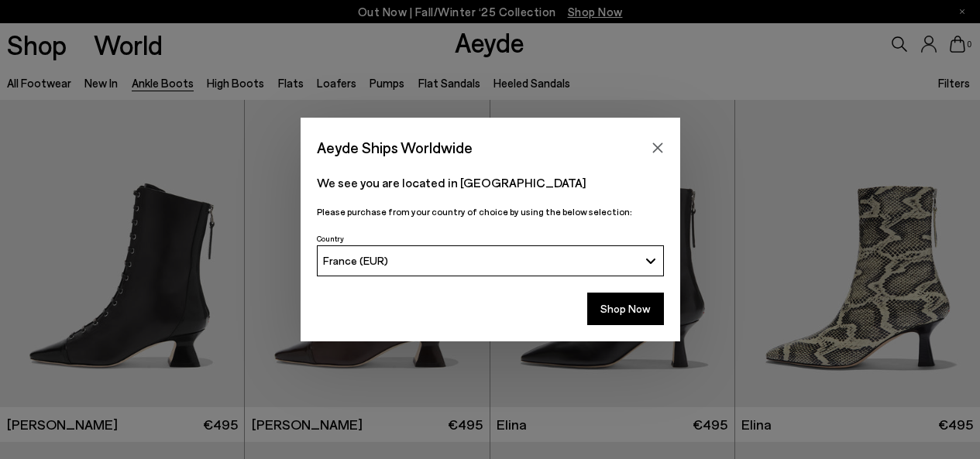 This screenshot has height=459, width=980. What do you see at coordinates (490, 212) in the screenshot?
I see `p: Please purchase from your country of choice by using the below selection:` at bounding box center [490, 212].